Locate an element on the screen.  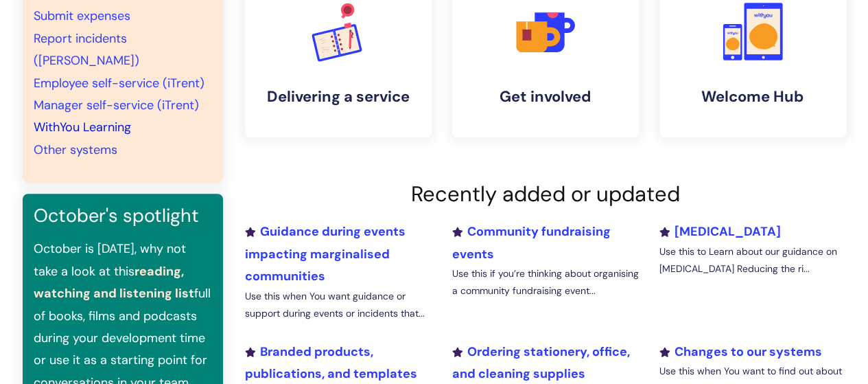
a: Community fundraising events is located at coordinates (530, 242).